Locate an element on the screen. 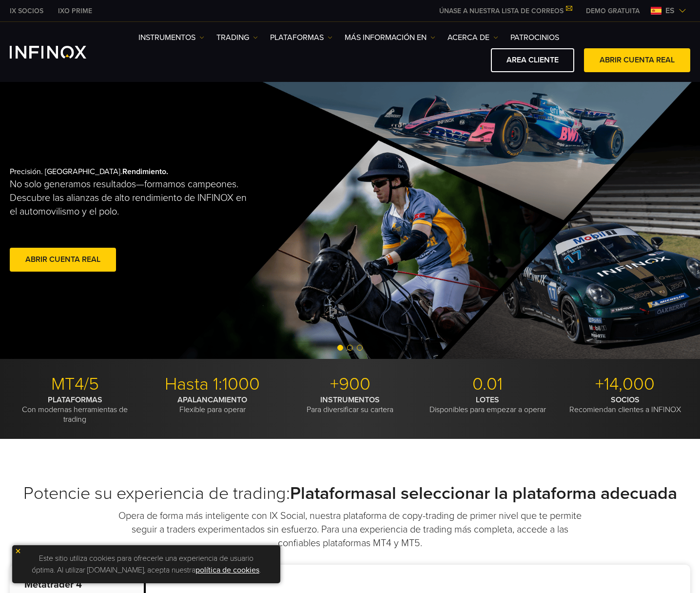  p: Disponibles para empezar a operar is located at coordinates (487, 405).